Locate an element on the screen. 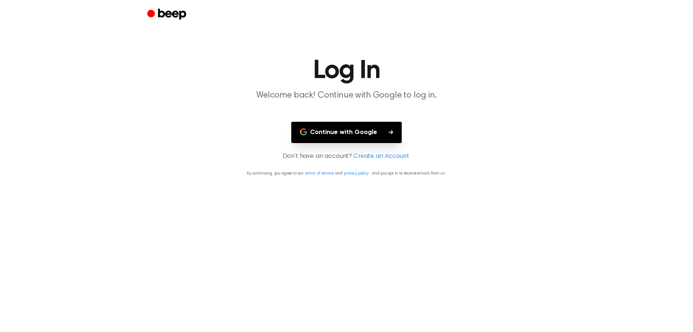 This screenshot has height=332, width=693. a: terms of service is located at coordinates (319, 173).